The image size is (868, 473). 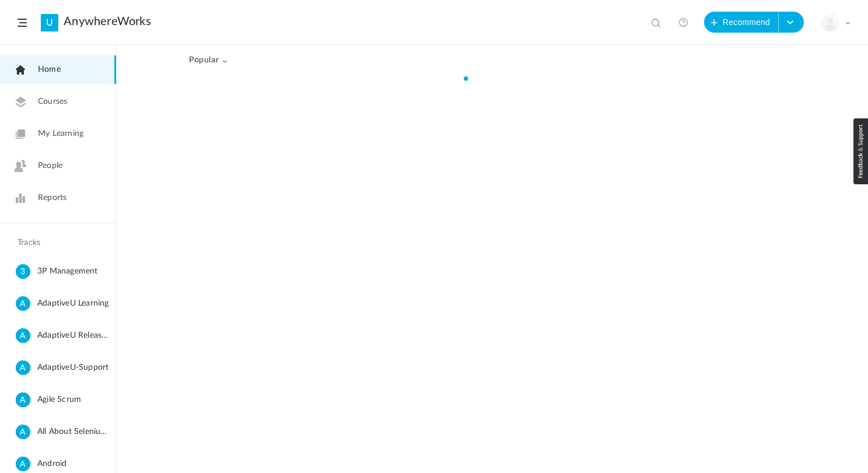 I want to click on span: Reports, so click(x=52, y=198).